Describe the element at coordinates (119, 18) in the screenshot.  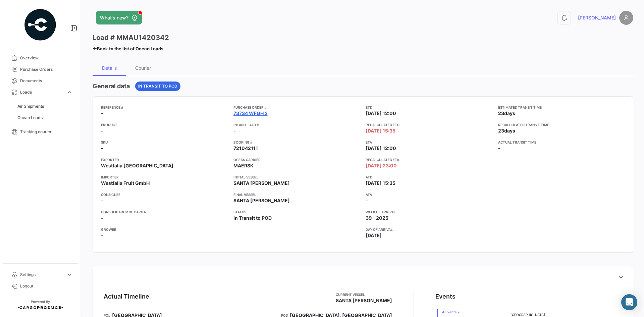
I see `button: What's new?` at that location.